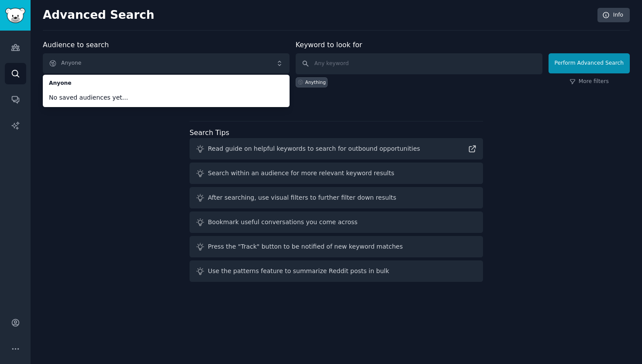 The width and height of the screenshot is (642, 364). What do you see at coordinates (419, 64) in the screenshot?
I see `input: Any keyword` at bounding box center [419, 64].